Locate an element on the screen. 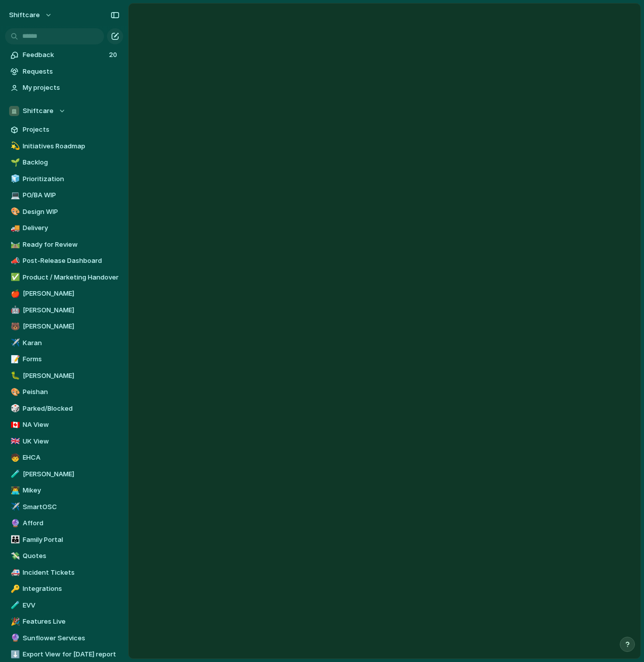 Image resolution: width=644 pixels, height=662 pixels. span: UK View is located at coordinates (71, 442).